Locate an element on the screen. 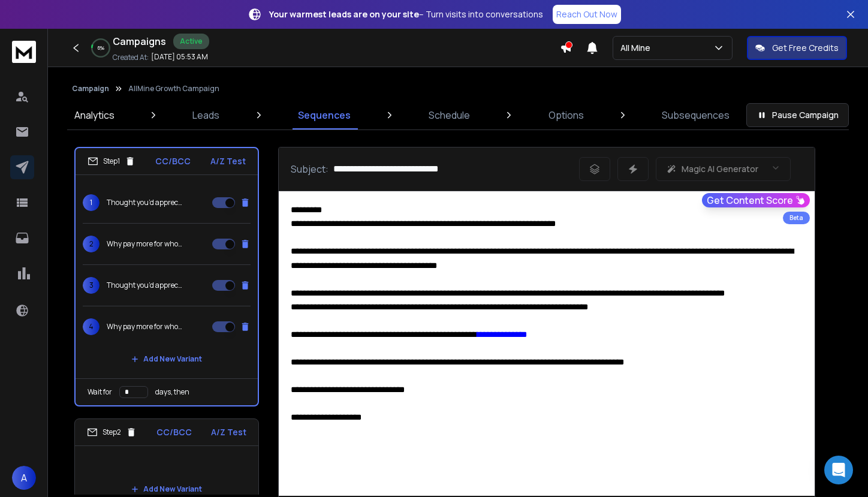  a: Options is located at coordinates (566, 115).